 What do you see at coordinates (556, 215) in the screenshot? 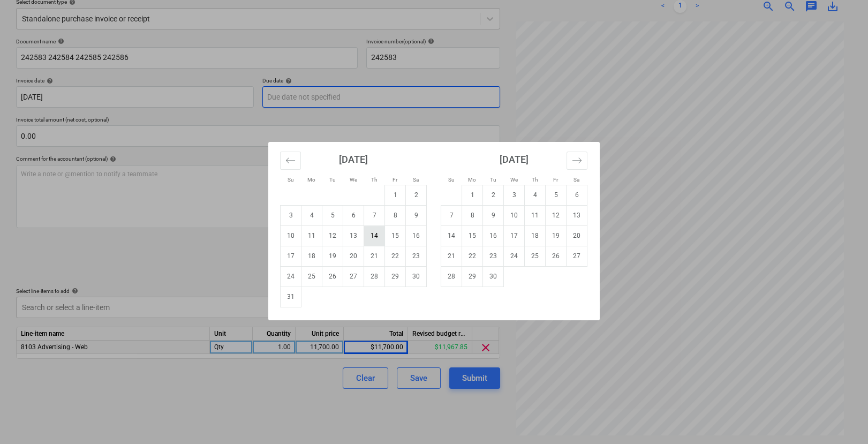
I see `td: Friday, September 12, 2025` at bounding box center [556, 215].